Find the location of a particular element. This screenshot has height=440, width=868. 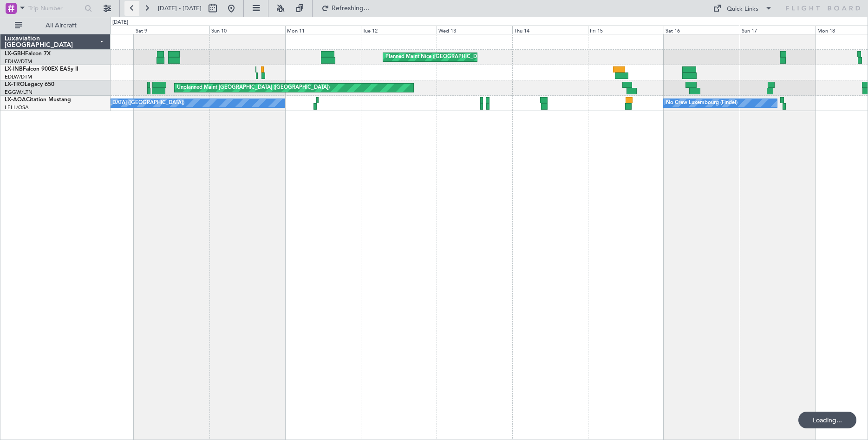

button: All Aircraft is located at coordinates (55, 25).